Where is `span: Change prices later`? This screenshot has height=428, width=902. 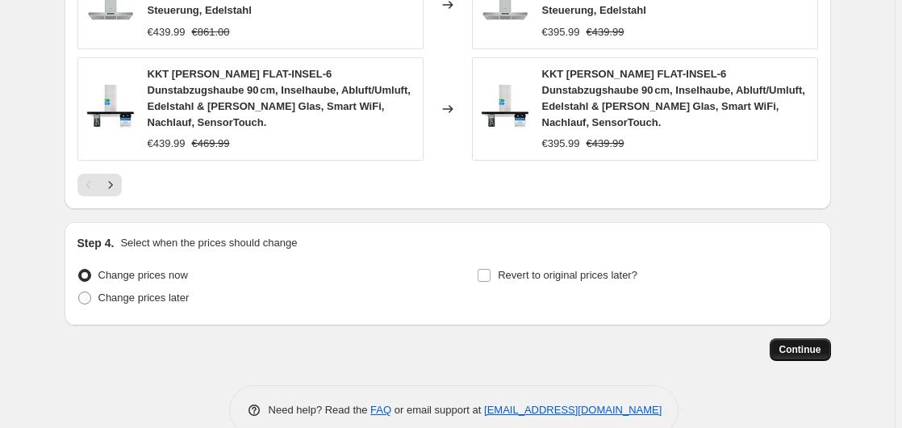
span: Change prices later is located at coordinates (144, 297).